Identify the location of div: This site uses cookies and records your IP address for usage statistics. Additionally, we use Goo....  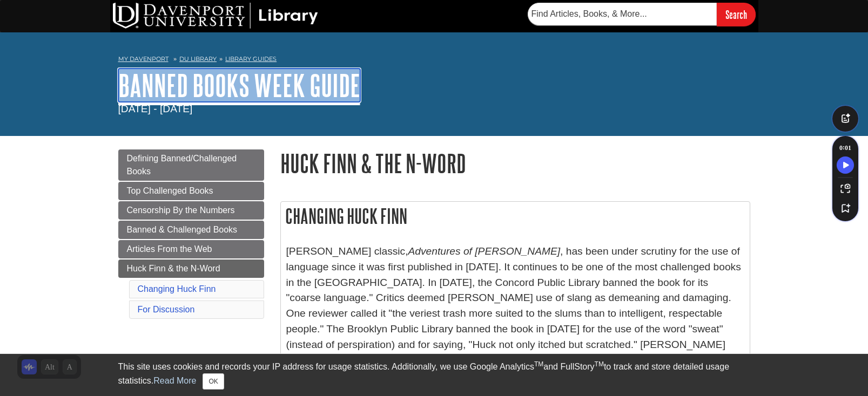
(434, 375).